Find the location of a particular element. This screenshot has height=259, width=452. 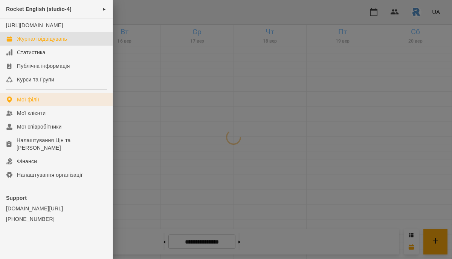

div: Курси та Групи is located at coordinates (35, 79).